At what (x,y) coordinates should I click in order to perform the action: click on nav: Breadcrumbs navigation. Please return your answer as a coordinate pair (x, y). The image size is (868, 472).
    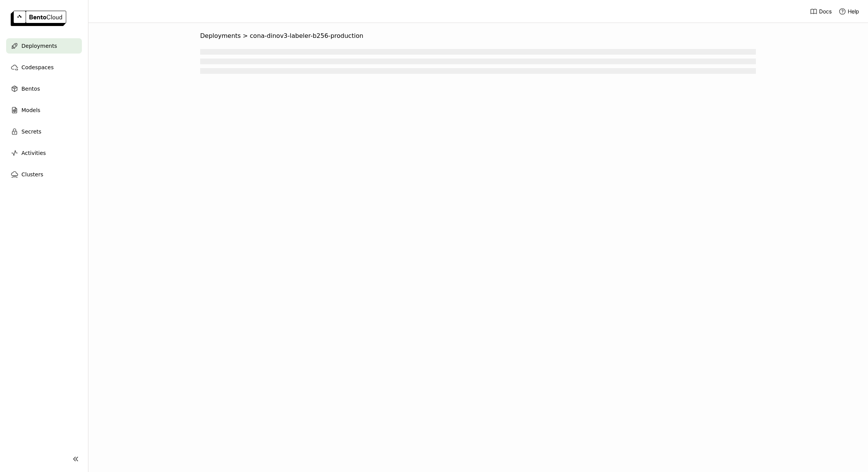
    Looking at the image, I should click on (478, 36).